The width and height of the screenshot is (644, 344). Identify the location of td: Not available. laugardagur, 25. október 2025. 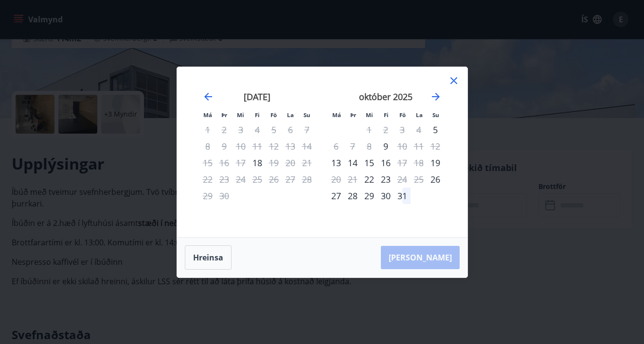
(418, 179).